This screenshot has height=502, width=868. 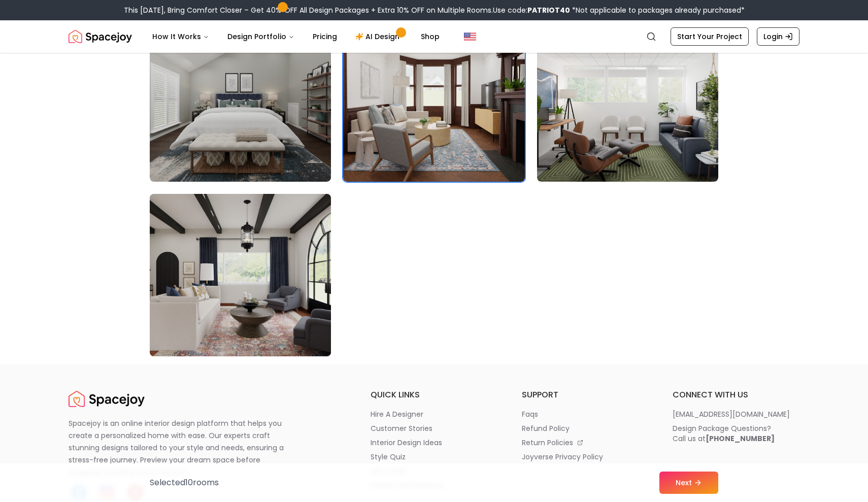 What do you see at coordinates (586, 414) in the screenshot?
I see `a: faqs` at bounding box center [586, 414].